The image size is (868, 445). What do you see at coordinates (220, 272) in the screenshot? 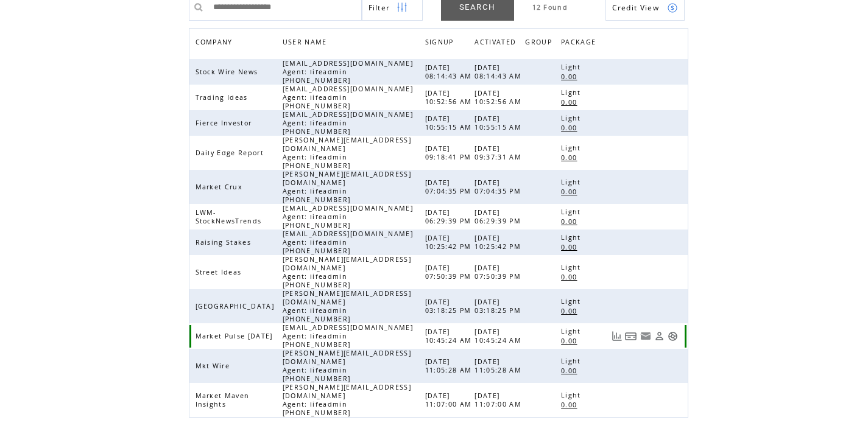
I see `span: Street Ideas` at bounding box center [220, 272].